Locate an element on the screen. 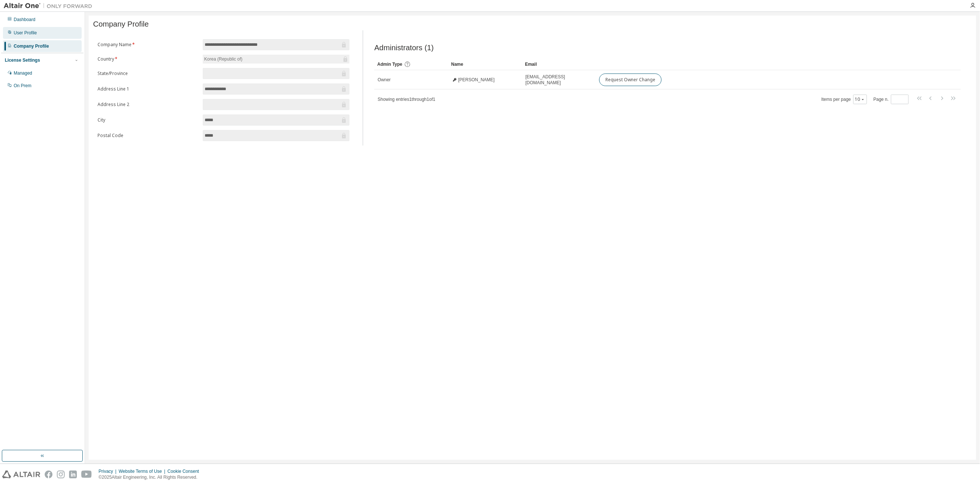 The height and width of the screenshot is (485, 980). label: Company Name is located at coordinates (148, 44).